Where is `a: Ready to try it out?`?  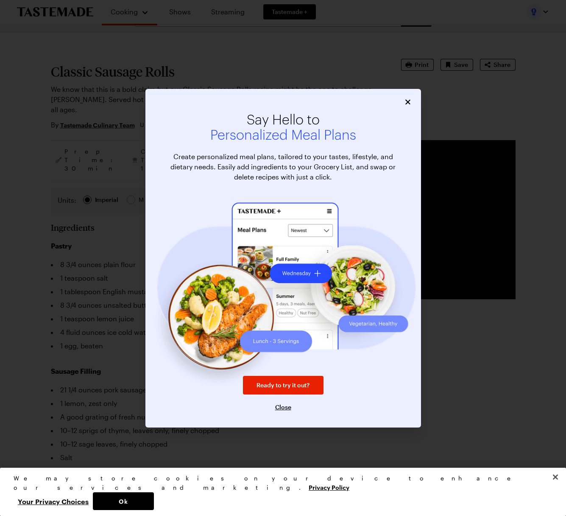
a: Ready to try it out? is located at coordinates (283, 385).